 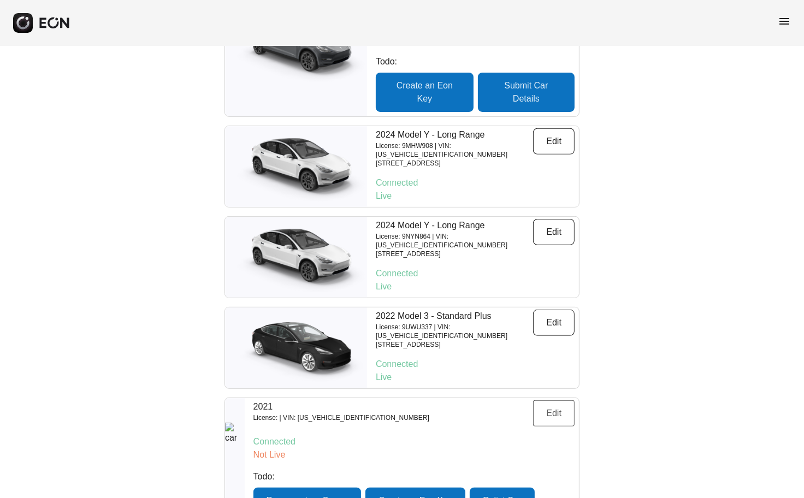 I want to click on p: 2021, so click(x=341, y=407).